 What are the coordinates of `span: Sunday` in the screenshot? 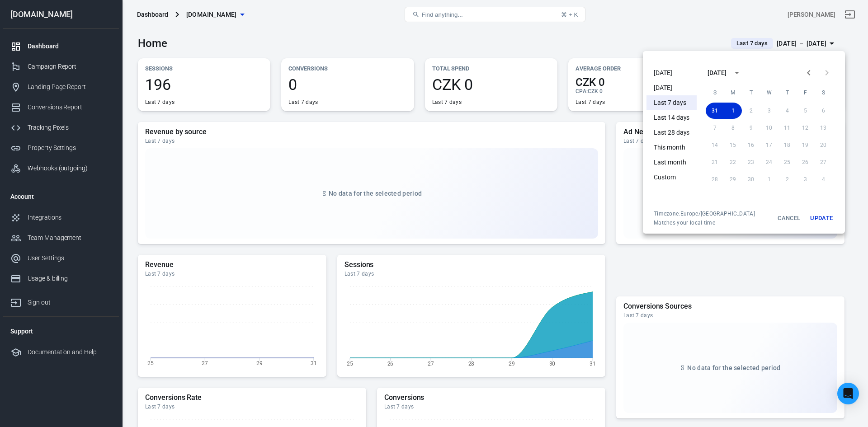 It's located at (715, 93).